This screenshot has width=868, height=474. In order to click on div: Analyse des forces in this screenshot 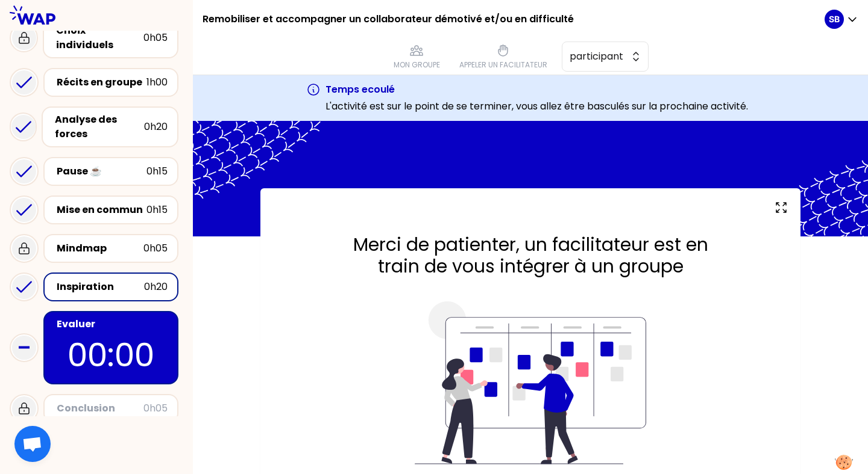, I will do `click(99, 127)`.